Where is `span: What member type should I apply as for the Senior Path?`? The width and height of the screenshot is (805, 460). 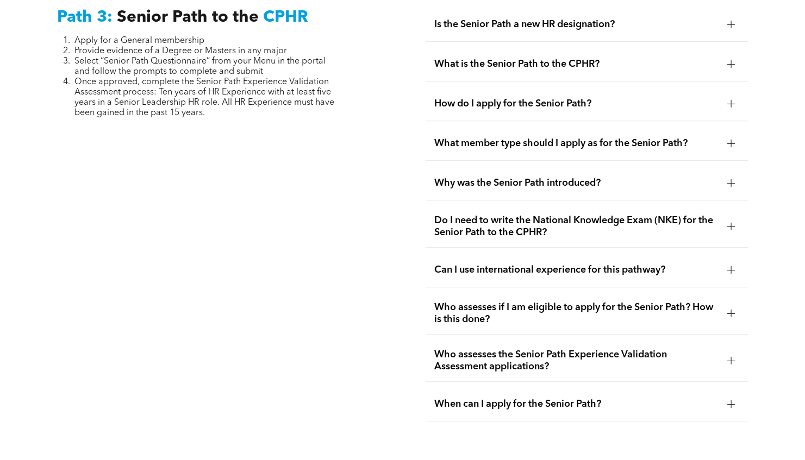
span: What member type should I apply as for the Senior Path? is located at coordinates (576, 143).